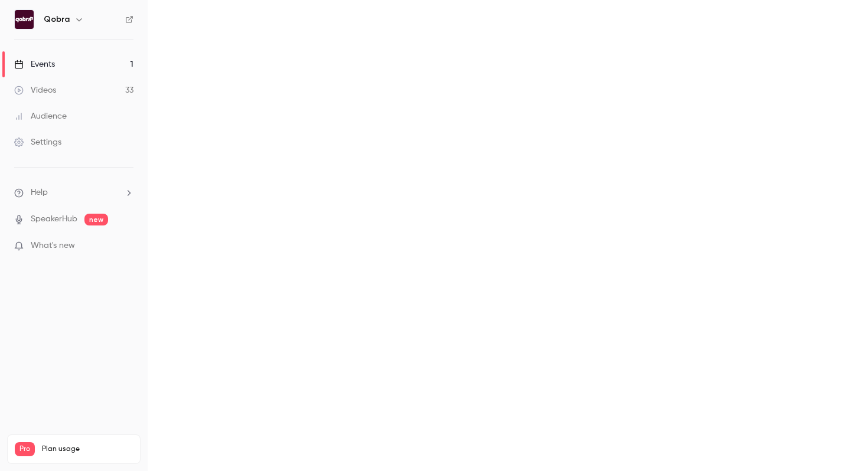 Image resolution: width=868 pixels, height=471 pixels. What do you see at coordinates (40, 116) in the screenshot?
I see `div: Audience` at bounding box center [40, 116].